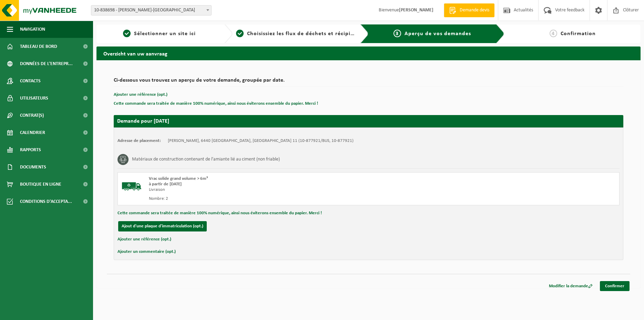  I want to click on span: Contrat(s), so click(32, 115).